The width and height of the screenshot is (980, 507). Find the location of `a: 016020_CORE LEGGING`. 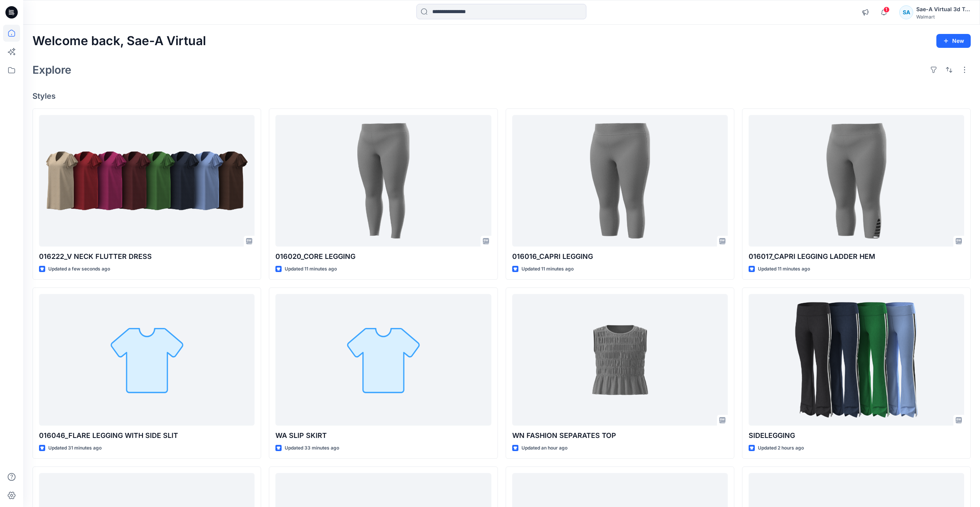

a: 016020_CORE LEGGING is located at coordinates (383, 181).